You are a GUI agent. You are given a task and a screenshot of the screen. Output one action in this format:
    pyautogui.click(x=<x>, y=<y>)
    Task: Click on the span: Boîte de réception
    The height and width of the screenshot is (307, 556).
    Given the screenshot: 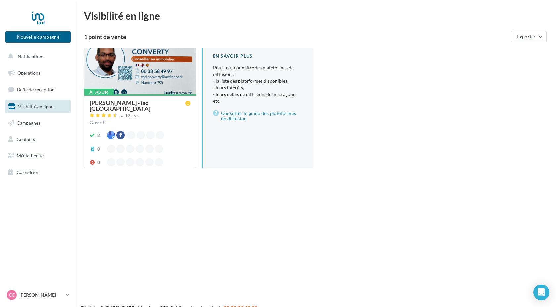 What is the action you would take?
    pyautogui.click(x=36, y=89)
    